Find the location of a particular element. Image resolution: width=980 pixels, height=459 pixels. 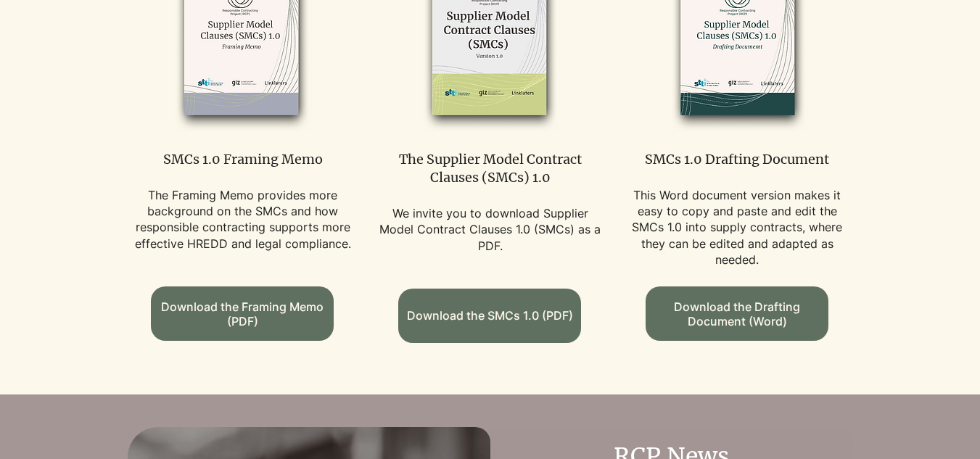

a: Download the Drafting Document (Word) is located at coordinates (737, 313).